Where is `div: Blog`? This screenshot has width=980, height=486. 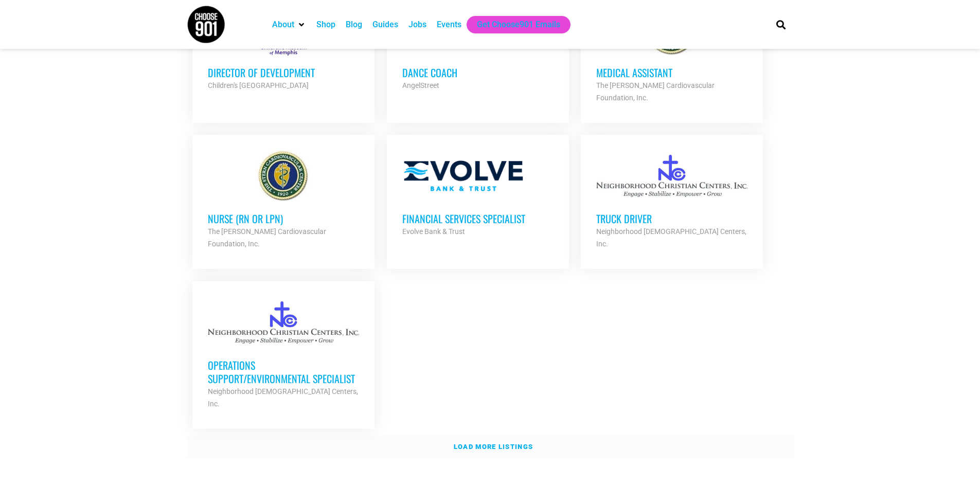
div: Blog is located at coordinates (354, 24).